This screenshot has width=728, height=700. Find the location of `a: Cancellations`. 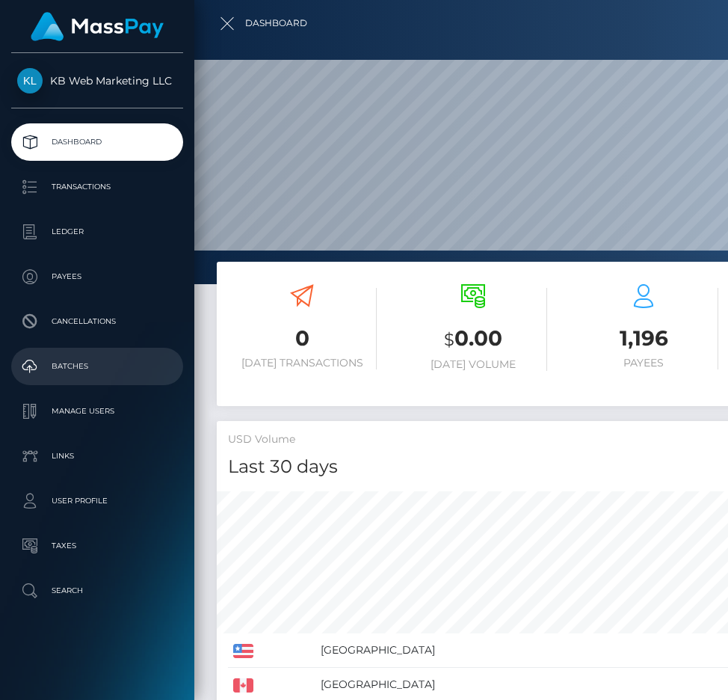

a: Cancellations is located at coordinates (97, 322).